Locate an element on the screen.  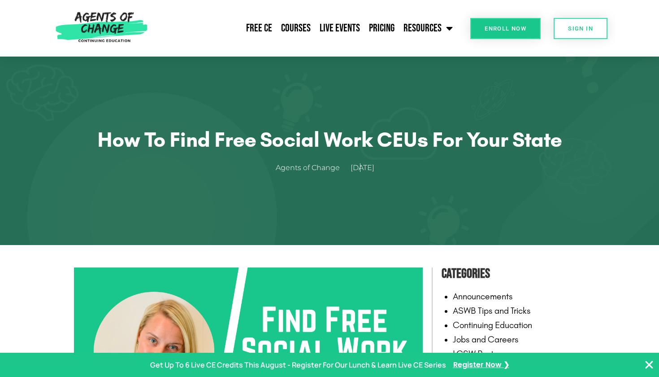
a: SIGN IN is located at coordinates (581, 28).